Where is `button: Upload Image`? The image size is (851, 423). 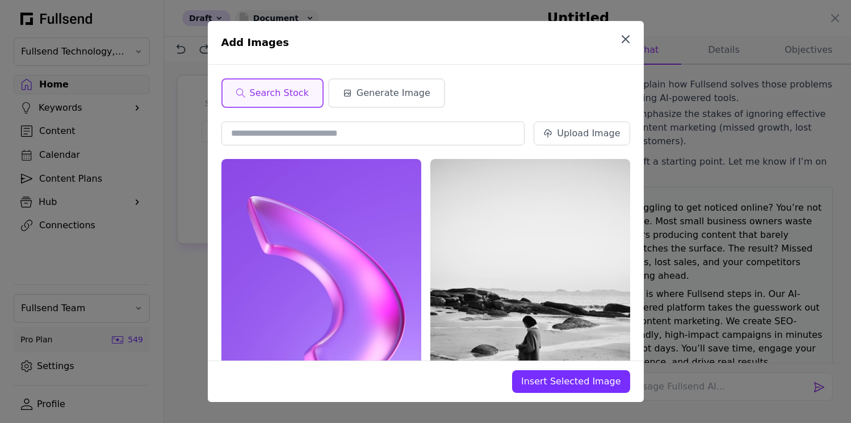
button: Upload Image is located at coordinates (581, 133).